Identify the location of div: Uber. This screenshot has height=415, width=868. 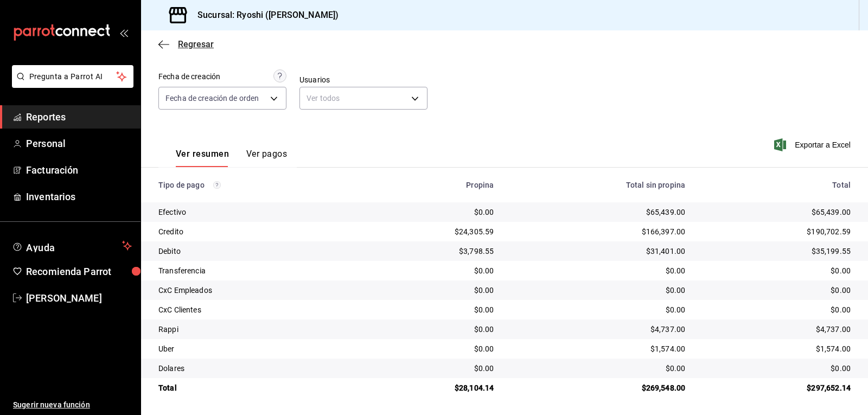
(256, 349).